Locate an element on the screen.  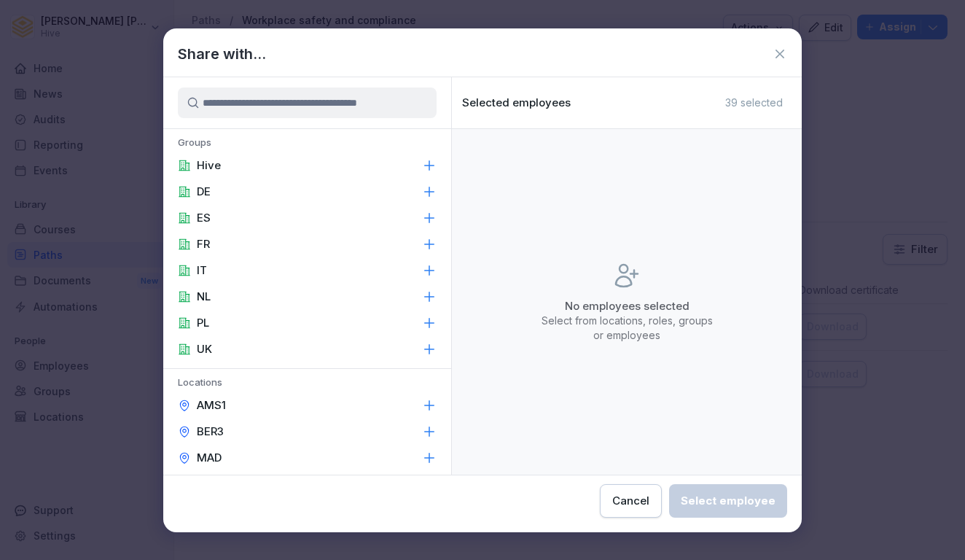
h1: Share with... is located at coordinates (222, 54).